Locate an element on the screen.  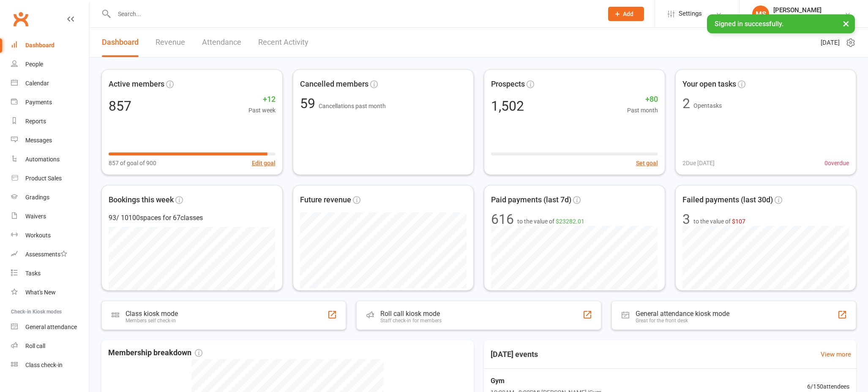
a: Automations is located at coordinates (50, 159).